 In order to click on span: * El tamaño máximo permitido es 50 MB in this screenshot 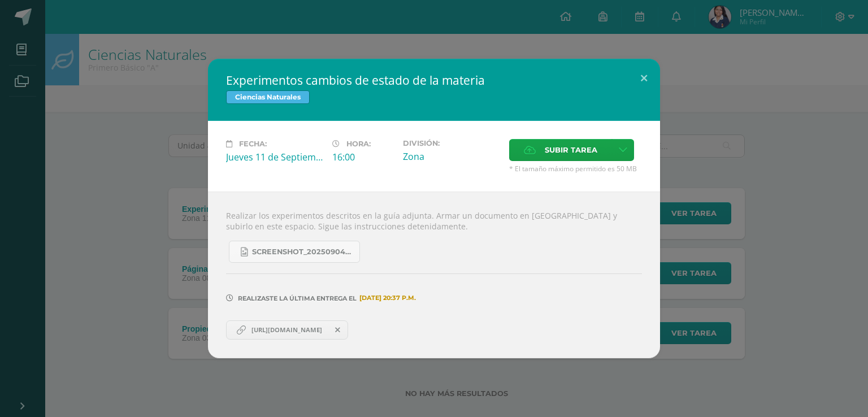, I will do `click(575, 168)`.